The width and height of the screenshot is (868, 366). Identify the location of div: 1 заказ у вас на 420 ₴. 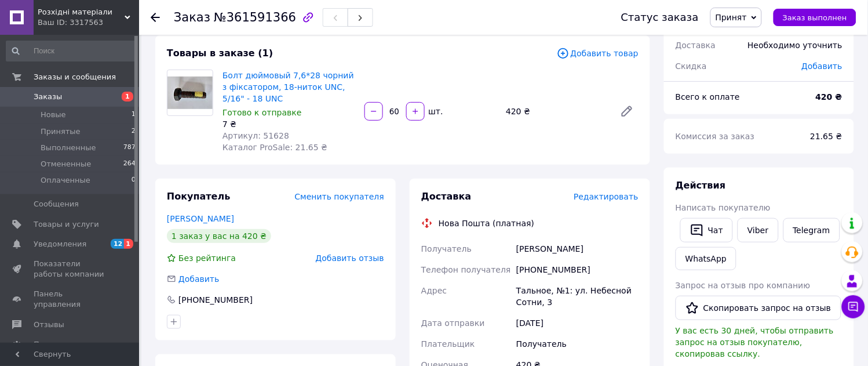
(219, 236).